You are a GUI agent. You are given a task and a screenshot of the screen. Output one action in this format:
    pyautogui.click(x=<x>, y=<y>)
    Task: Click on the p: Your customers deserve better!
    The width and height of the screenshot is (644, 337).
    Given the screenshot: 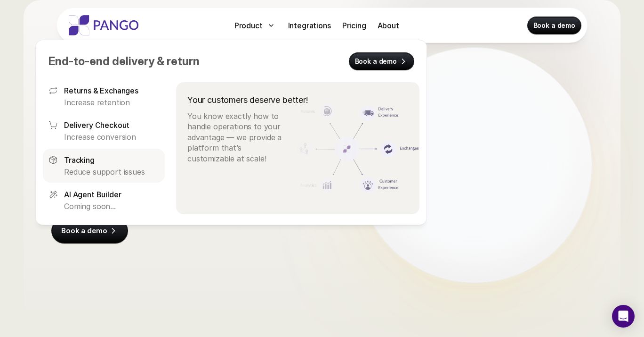 What is the action you would take?
    pyautogui.click(x=248, y=100)
    